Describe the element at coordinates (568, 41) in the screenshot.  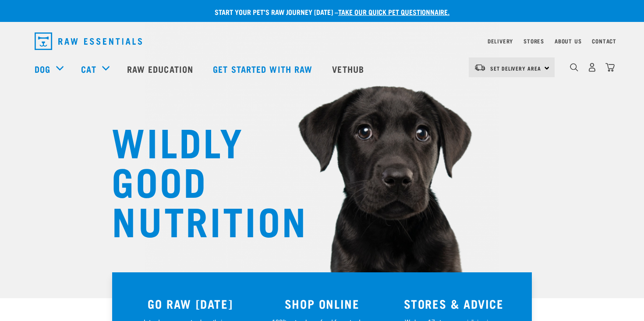
I see `a: About Us` at that location.